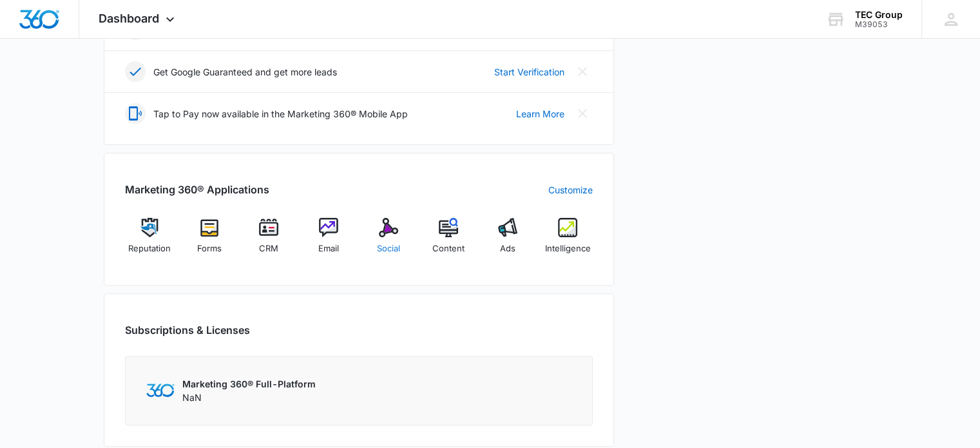  Describe the element at coordinates (128, 18) in the screenshot. I see `span: Dashboard` at that location.